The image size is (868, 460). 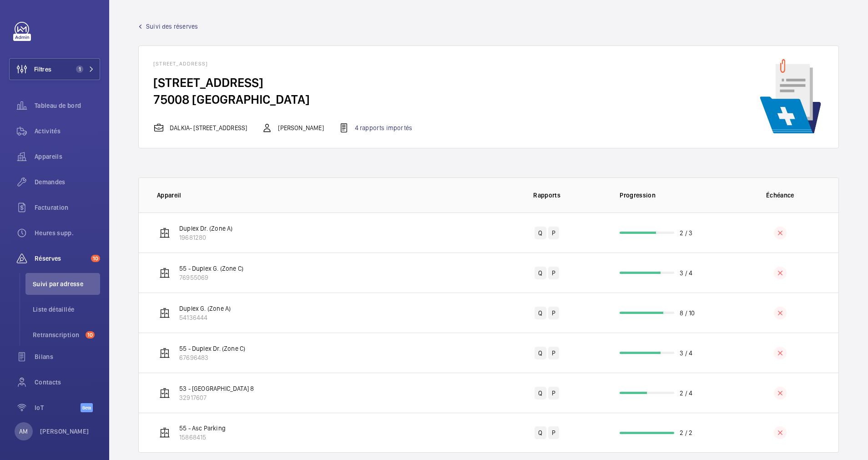 What do you see at coordinates (57, 408) in the screenshot?
I see `span: IoT` at bounding box center [57, 408].